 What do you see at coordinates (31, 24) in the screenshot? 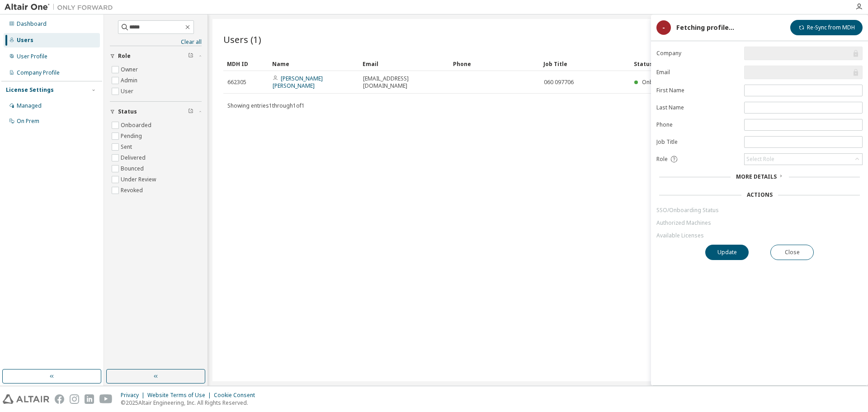
I see `div: Dashboard` at bounding box center [31, 24].